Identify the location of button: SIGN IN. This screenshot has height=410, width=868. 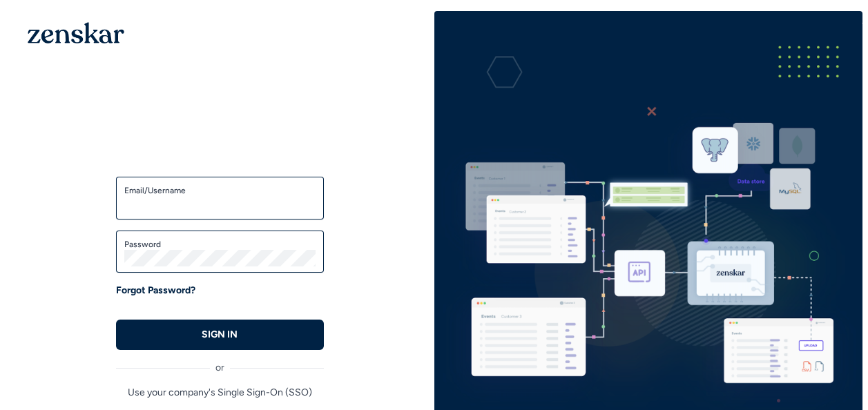
(220, 335).